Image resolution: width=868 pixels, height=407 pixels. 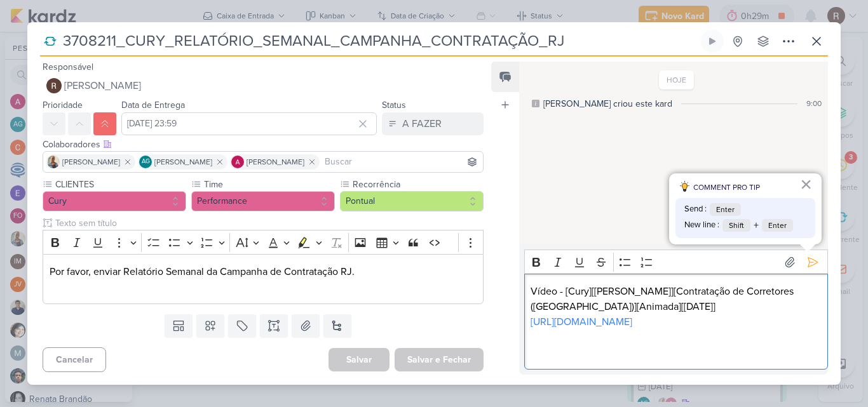 What do you see at coordinates (263, 202) in the screenshot?
I see `button: Performance` at bounding box center [263, 202].